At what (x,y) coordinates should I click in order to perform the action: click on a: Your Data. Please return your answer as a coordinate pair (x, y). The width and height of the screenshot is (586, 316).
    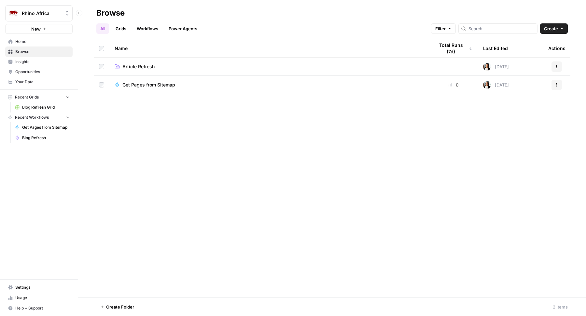
    Looking at the image, I should click on (39, 82).